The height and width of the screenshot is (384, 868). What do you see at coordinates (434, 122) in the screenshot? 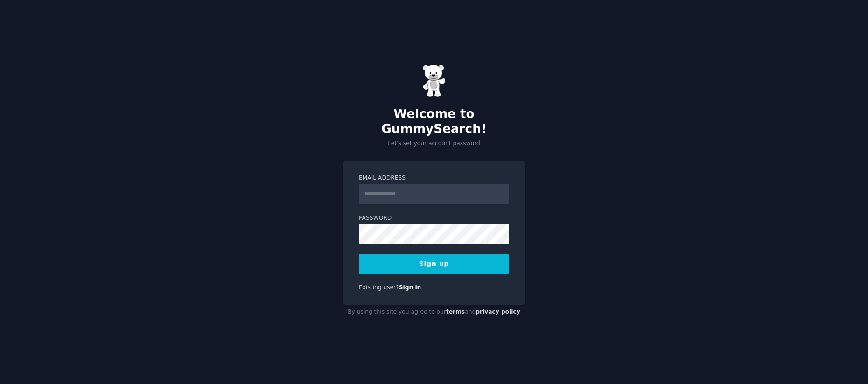
I see `h2: Welcome to GummySearch!` at bounding box center [434, 122].